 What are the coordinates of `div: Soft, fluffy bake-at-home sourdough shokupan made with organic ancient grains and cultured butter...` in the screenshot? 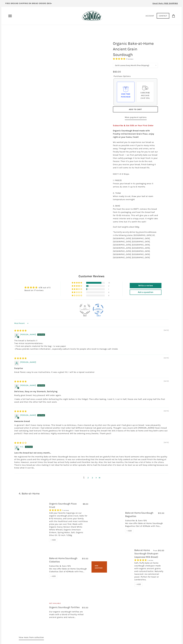 It's located at (149, 572).